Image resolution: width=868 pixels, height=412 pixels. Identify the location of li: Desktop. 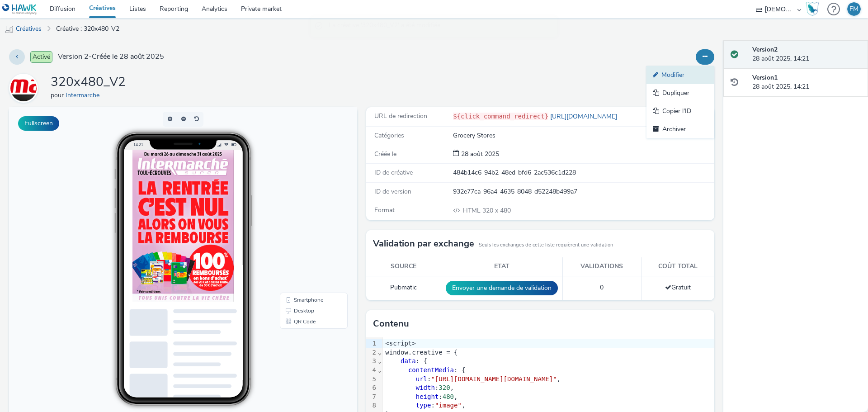
(305, 203).